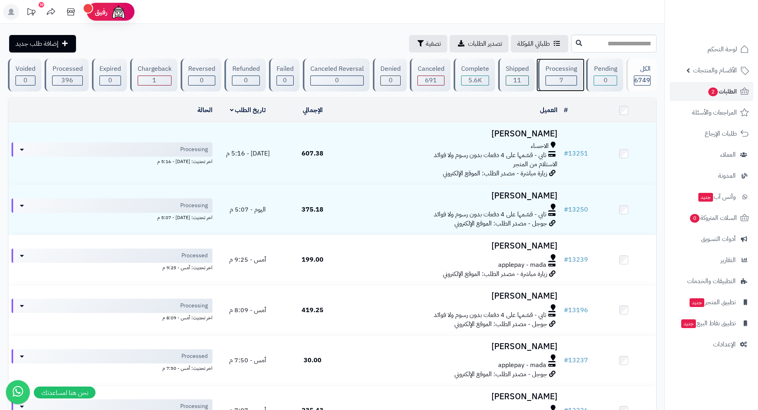 This screenshot has width=758, height=410. I want to click on span: 199.00, so click(312, 260).